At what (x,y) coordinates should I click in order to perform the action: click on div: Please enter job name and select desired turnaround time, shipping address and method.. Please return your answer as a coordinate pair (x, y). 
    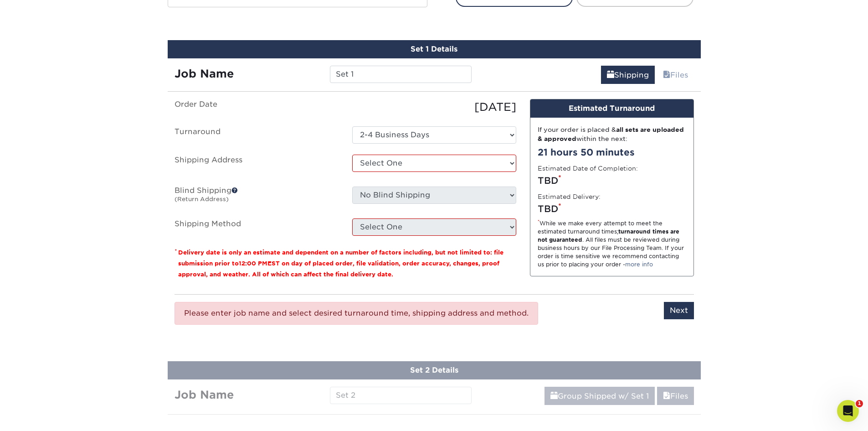
    Looking at the image, I should click on (357, 313).